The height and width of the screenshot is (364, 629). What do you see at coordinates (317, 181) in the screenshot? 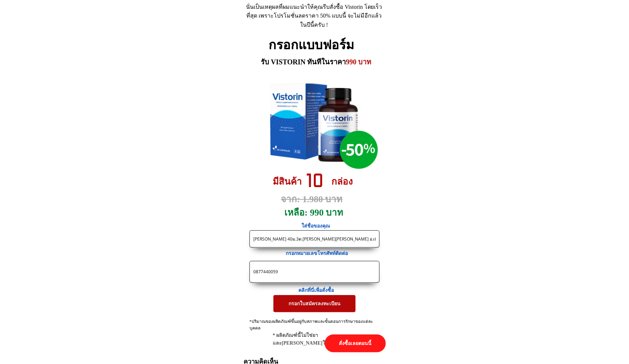
I see `h3: มีสินค้า กล่อง` at bounding box center [317, 181].